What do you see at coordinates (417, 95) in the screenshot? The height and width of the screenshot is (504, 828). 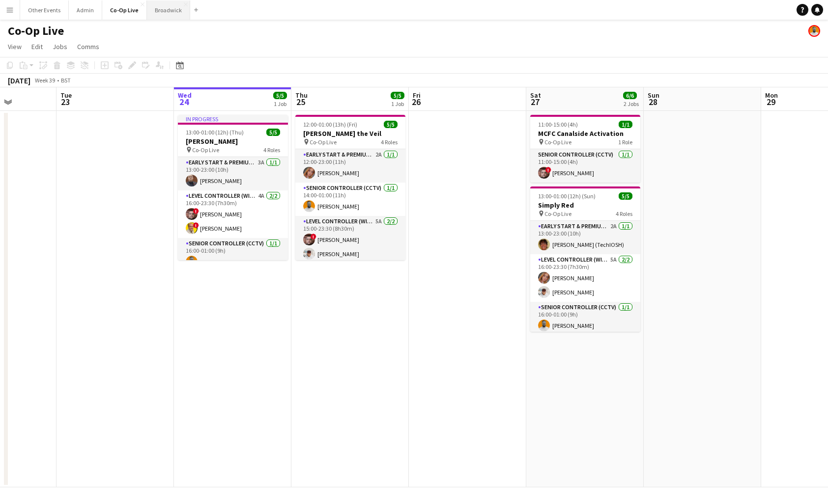 I see `span: Fri` at bounding box center [417, 95].